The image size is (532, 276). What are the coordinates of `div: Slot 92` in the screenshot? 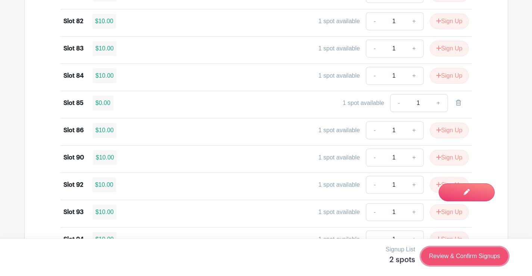 It's located at (73, 185).